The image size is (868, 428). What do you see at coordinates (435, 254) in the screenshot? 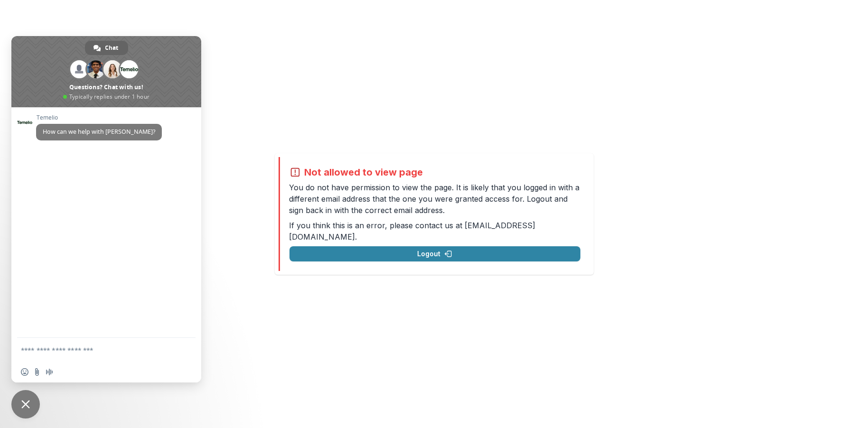
I see `button: Logout` at bounding box center [435, 254].